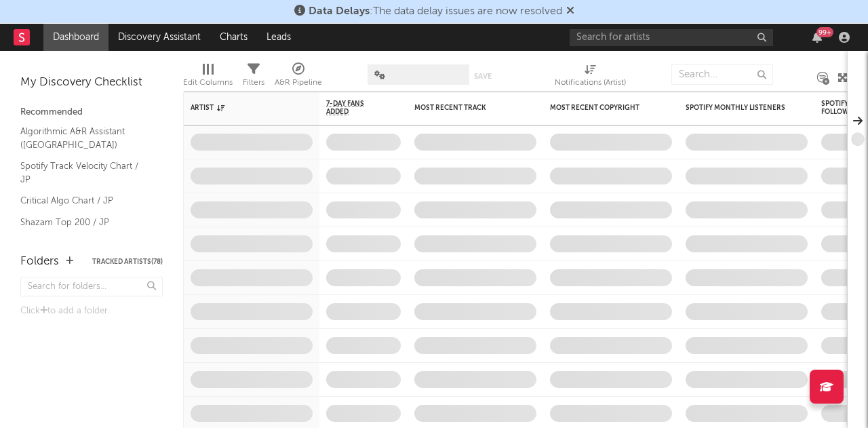 The image size is (868, 428). I want to click on span: Data Delays, so click(339, 11).